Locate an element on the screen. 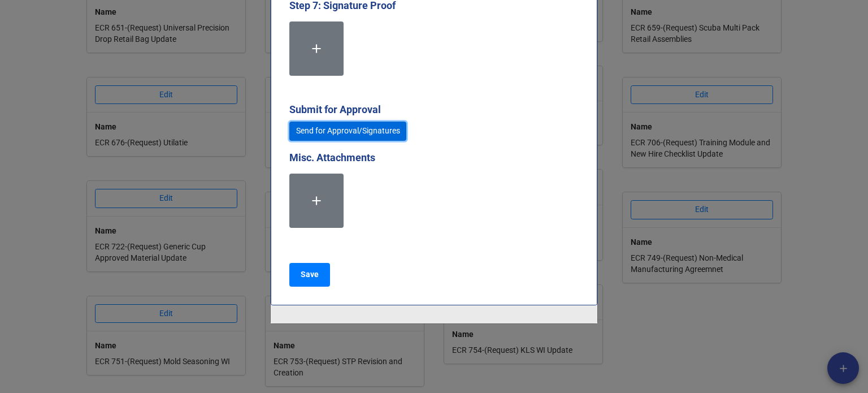 The height and width of the screenshot is (393, 868). button: Save is located at coordinates (310, 275).